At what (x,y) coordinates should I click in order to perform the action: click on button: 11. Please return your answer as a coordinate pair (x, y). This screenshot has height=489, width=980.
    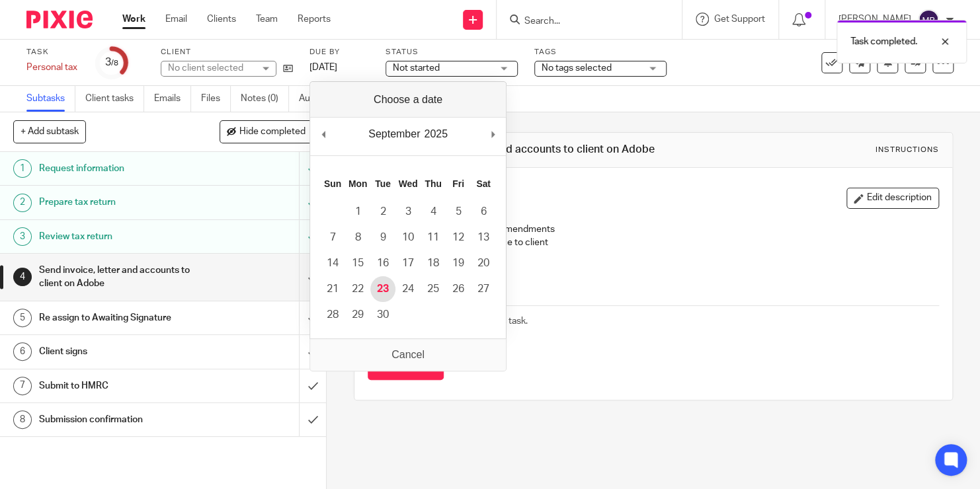
    Looking at the image, I should click on (433, 237).